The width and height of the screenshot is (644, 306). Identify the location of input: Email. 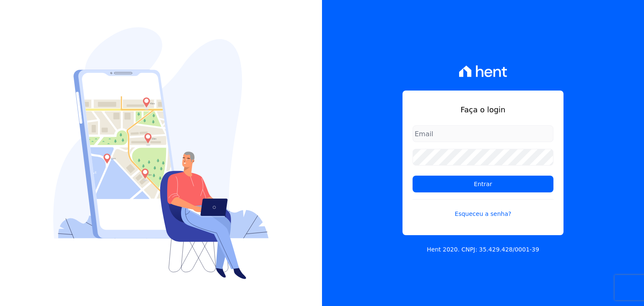
(483, 134).